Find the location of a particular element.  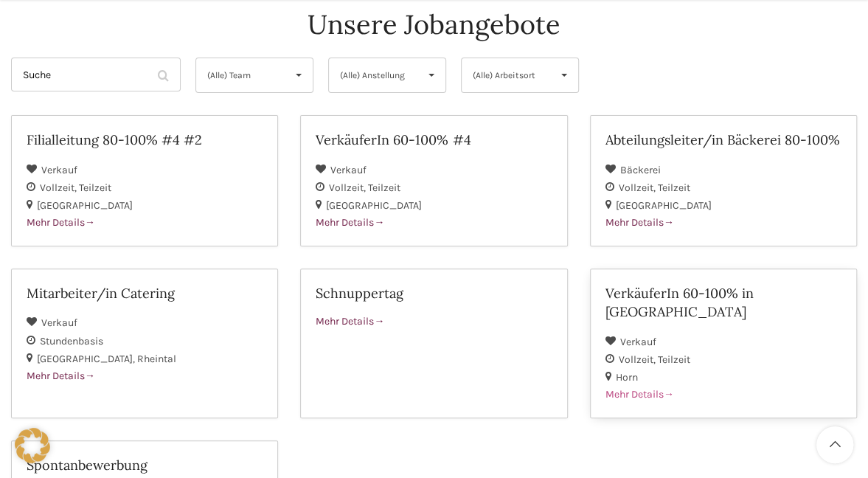

span: Horn is located at coordinates (627, 377).